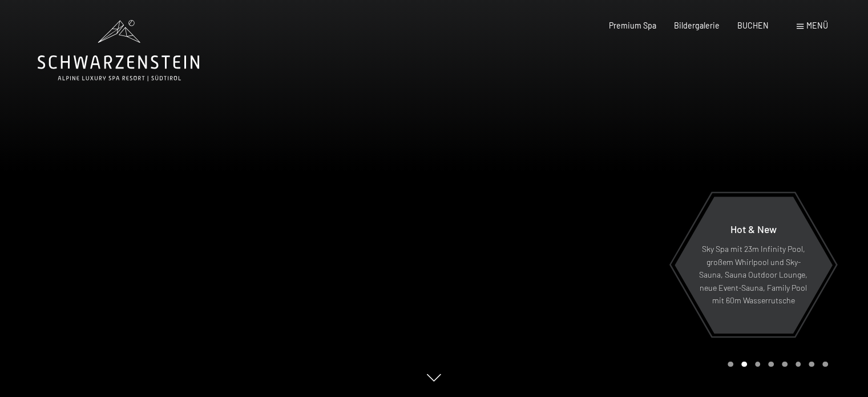 This screenshot has width=868, height=397. What do you see at coordinates (632, 25) in the screenshot?
I see `span: Premium Spa` at bounding box center [632, 25].